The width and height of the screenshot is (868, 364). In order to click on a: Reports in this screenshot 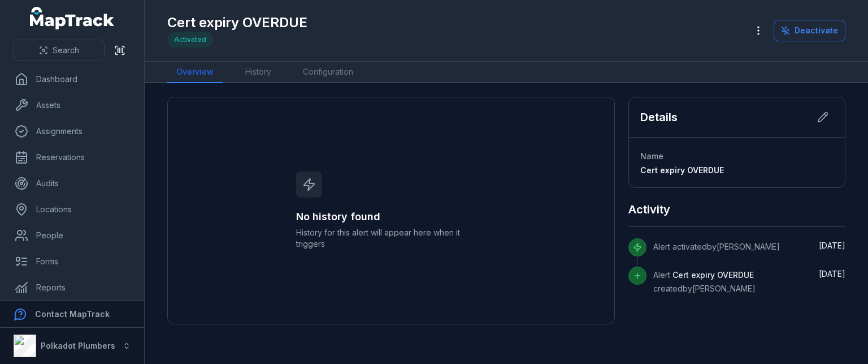, I will do `click(72, 288)`.